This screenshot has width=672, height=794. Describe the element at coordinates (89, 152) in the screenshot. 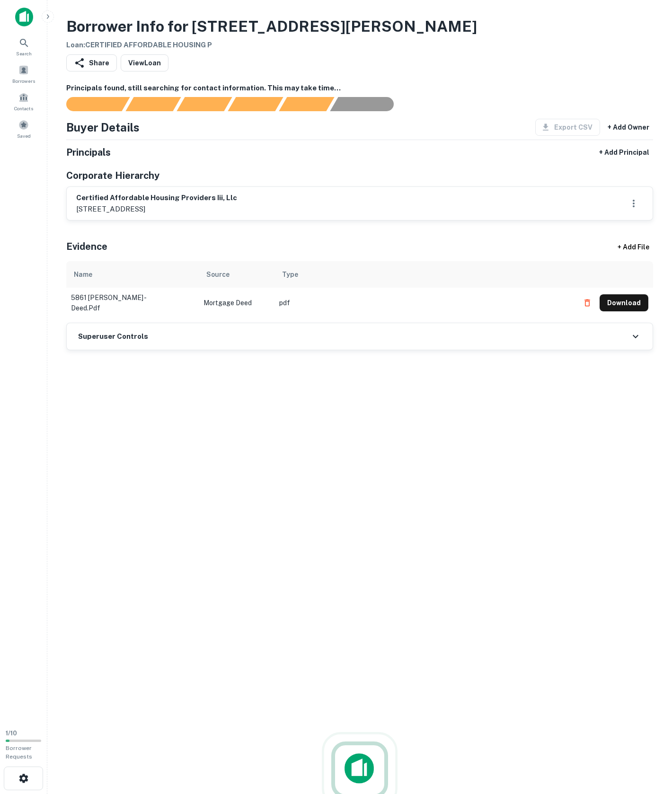

I see `h5: Principals` at that location.